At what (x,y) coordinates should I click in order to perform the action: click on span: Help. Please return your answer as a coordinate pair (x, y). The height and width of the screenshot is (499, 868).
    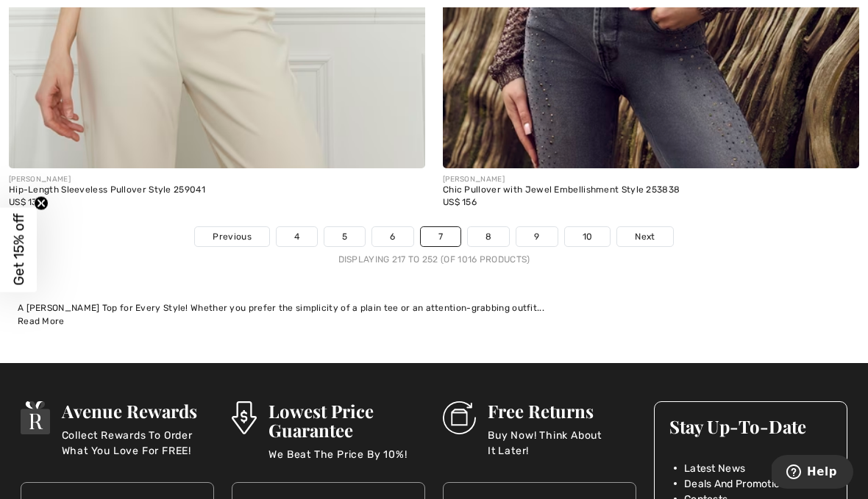
    Looking at the image, I should click on (50, 17).